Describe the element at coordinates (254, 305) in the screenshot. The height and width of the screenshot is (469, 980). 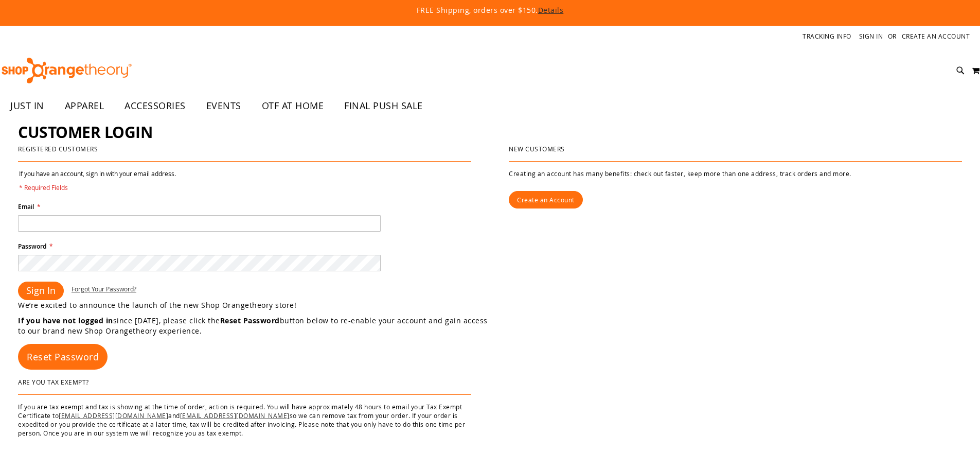
I see `p: We’re excited to announce the launch of the new Shop Orangetheory store!` at that location.